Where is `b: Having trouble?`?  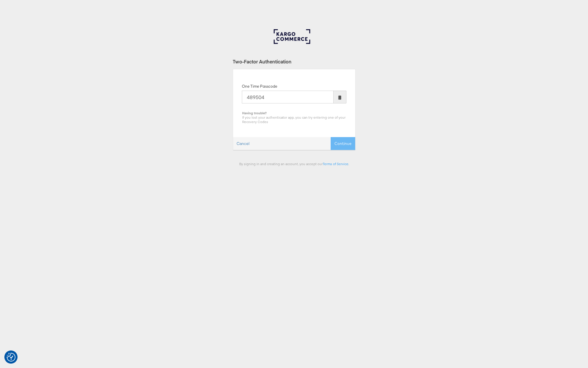
b: Having trouble? is located at coordinates (255, 113).